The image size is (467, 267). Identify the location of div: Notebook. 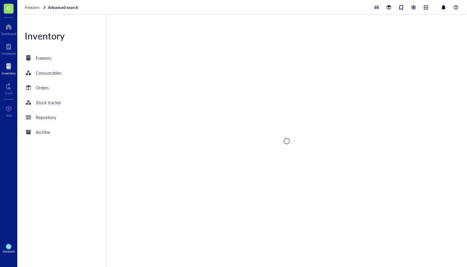
(9, 53).